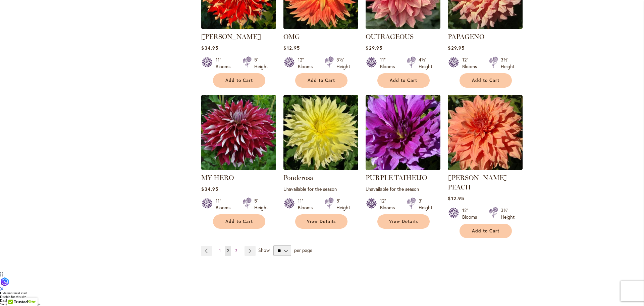 This screenshot has width=644, height=306. I want to click on span: per page, so click(303, 250).